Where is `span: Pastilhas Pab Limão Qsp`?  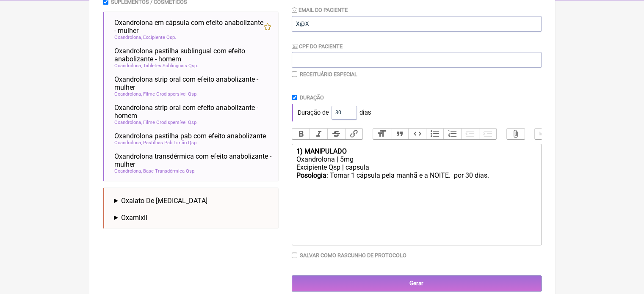 span: Pastilhas Pab Limão Qsp is located at coordinates (170, 142).